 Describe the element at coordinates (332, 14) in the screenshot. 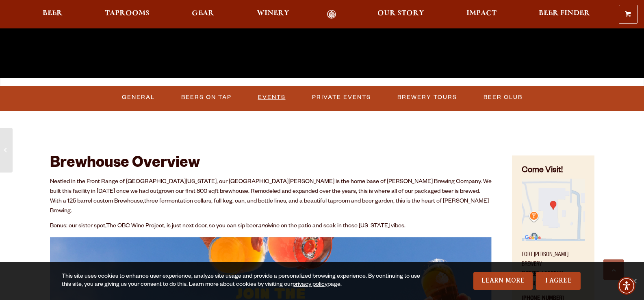

I see `a: Odell Home` at that location.